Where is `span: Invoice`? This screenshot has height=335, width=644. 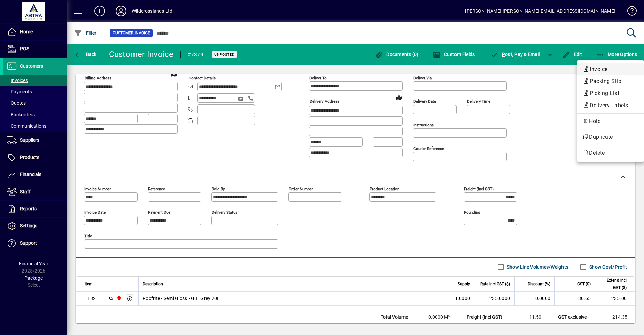 span: Invoice is located at coordinates (597, 69).